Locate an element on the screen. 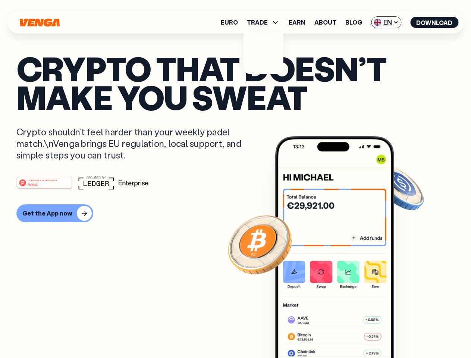  a: Blog is located at coordinates (353, 22).